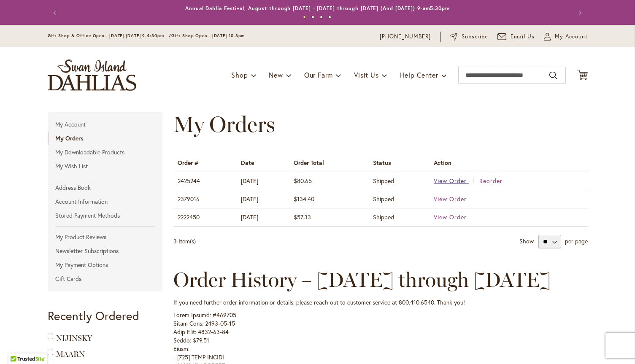 This screenshot has width=635, height=364. What do you see at coordinates (491, 180) in the screenshot?
I see `span: Reorder` at bounding box center [491, 180].